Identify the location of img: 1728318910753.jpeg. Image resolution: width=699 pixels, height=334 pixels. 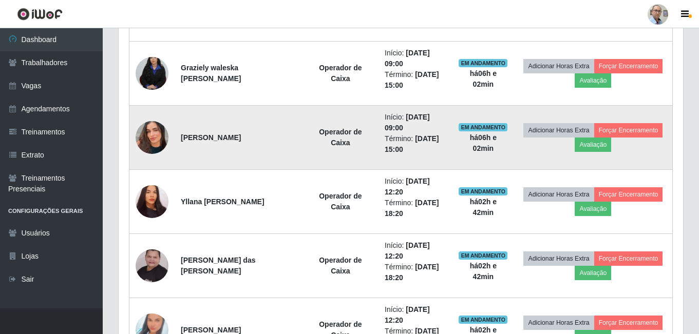
(152, 73).